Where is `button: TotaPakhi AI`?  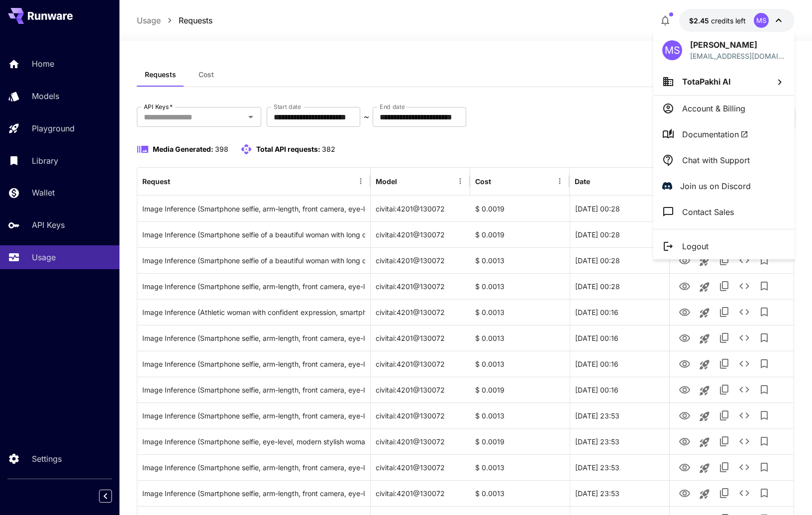 button: TotaPakhi AI is located at coordinates (724, 81).